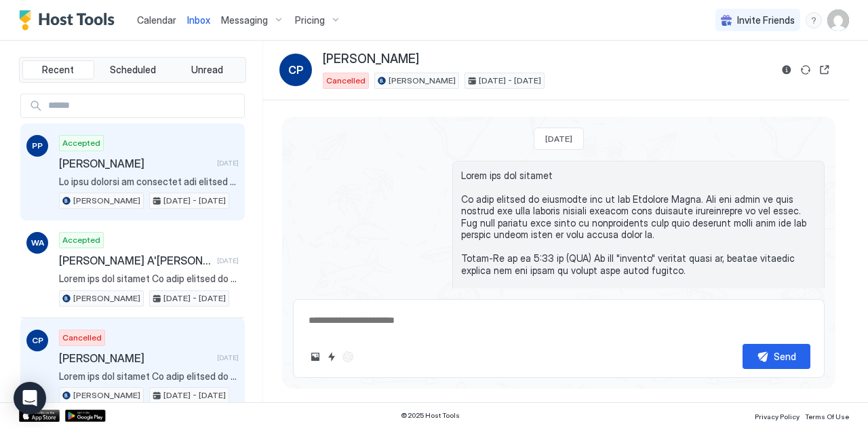 The width and height of the screenshot is (868, 428). I want to click on button: Recent, so click(59, 70).